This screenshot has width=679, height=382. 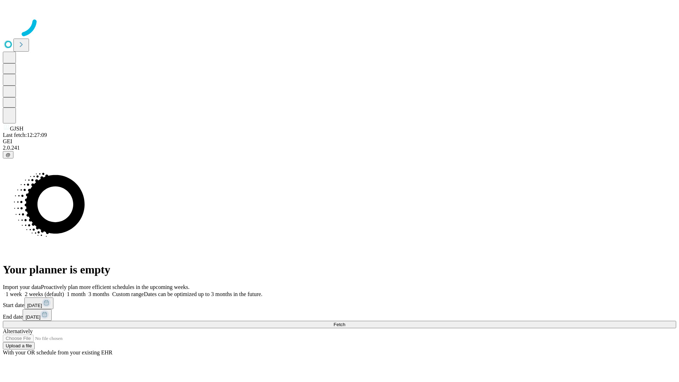 What do you see at coordinates (76, 294) in the screenshot?
I see `span: 1 month` at bounding box center [76, 294].